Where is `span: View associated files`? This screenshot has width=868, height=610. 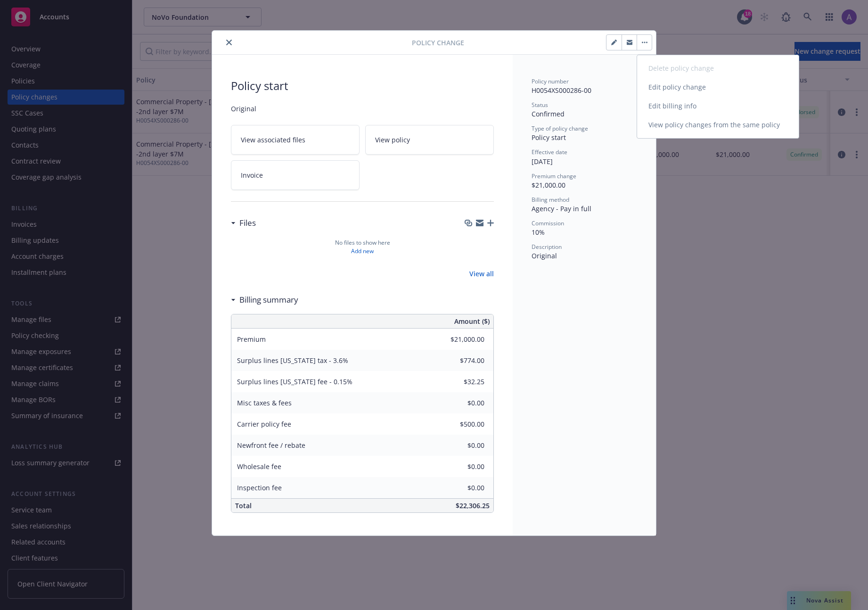
span: View associated files is located at coordinates (273, 140).